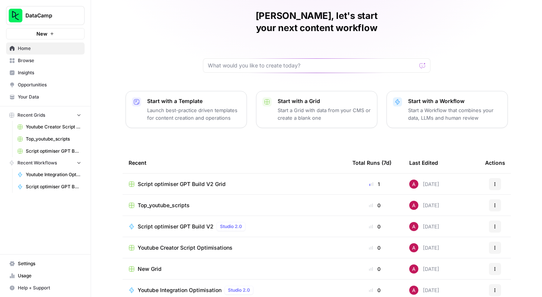  Describe the element at coordinates (495, 163) in the screenshot. I see `div: Actions` at that location.